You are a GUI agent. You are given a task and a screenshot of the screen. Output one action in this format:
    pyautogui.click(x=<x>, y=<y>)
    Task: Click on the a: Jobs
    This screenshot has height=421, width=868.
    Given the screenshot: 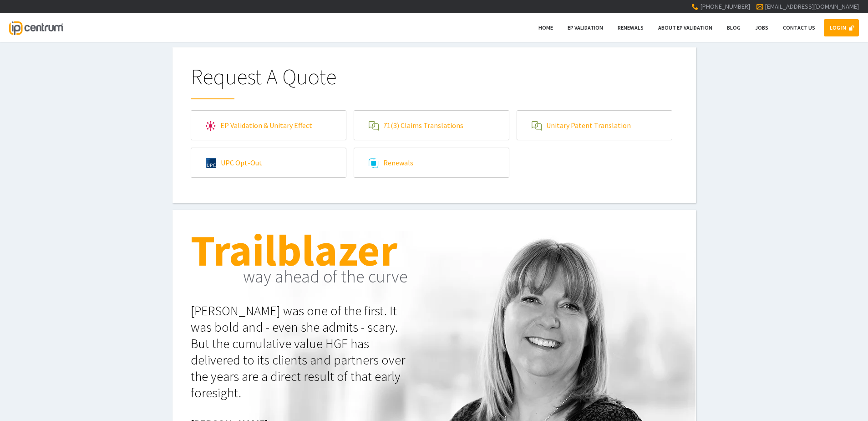 What is the action you would take?
    pyautogui.click(x=761, y=28)
    